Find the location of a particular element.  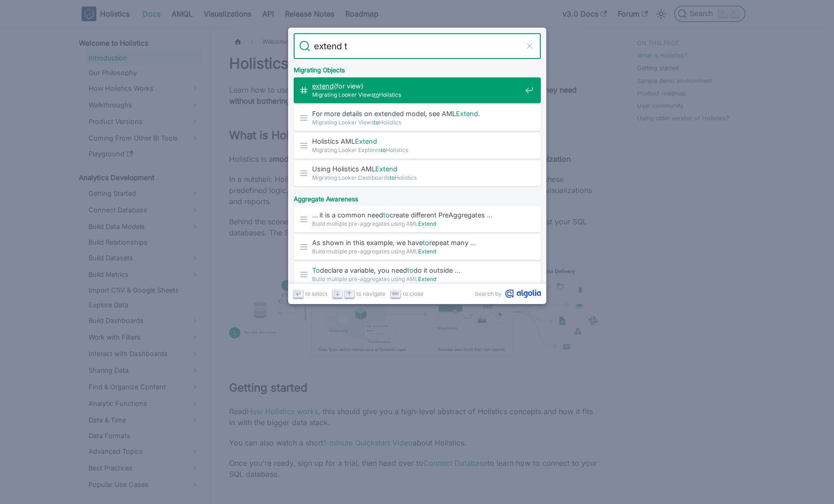

svg: Arrow down is located at coordinates (337, 294).